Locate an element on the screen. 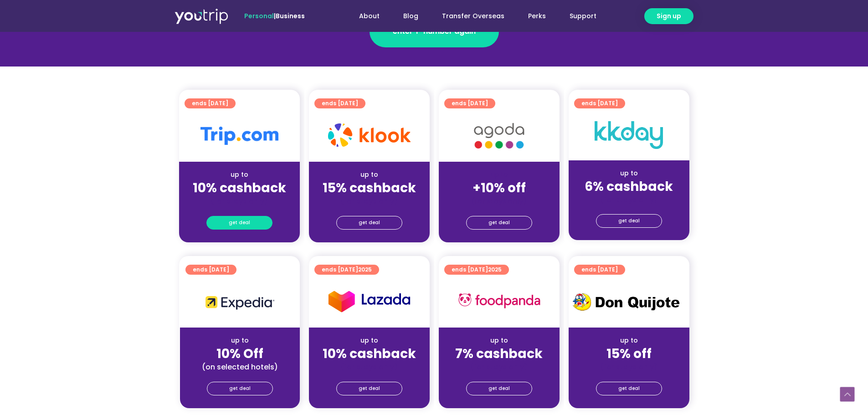 Image resolution: width=868 pixels, height=415 pixels. strong: +10% off is located at coordinates (499, 188).